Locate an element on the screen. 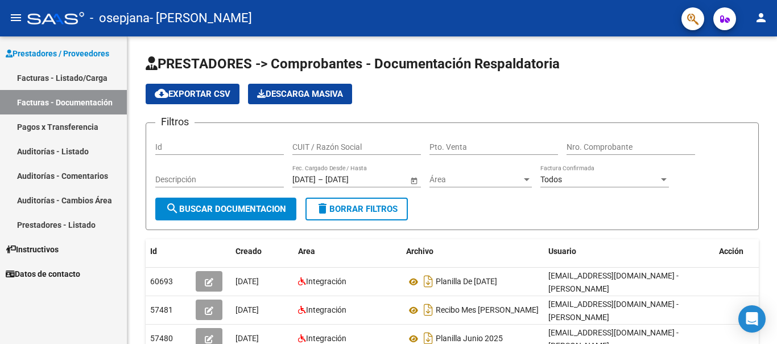  datatable-header-cell: Creado is located at coordinates (262, 251).